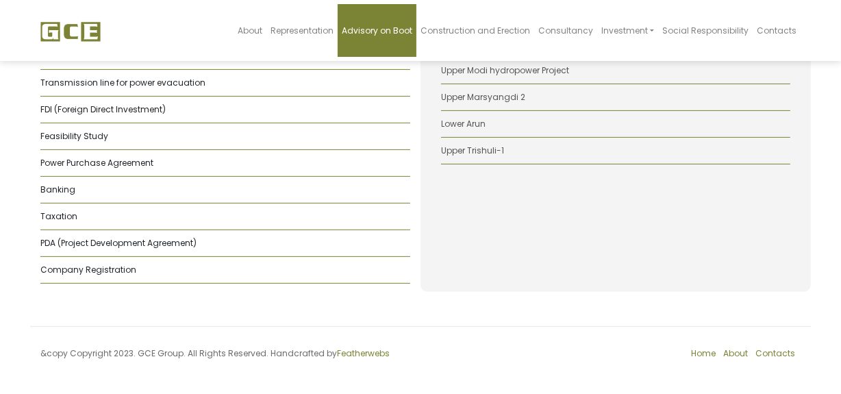 This screenshot has height=394, width=841. I want to click on span: Advisory on Boot, so click(377, 30).